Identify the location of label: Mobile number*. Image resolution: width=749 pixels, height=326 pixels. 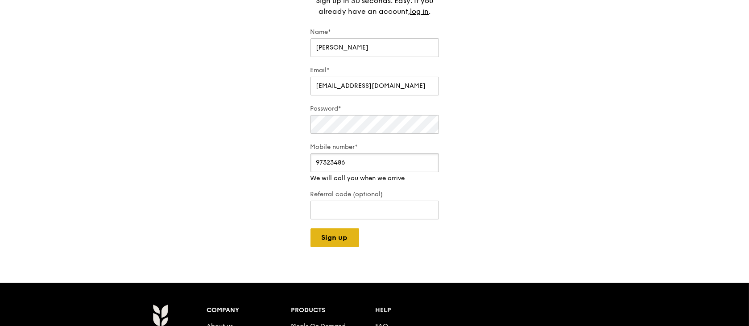
(375, 147).